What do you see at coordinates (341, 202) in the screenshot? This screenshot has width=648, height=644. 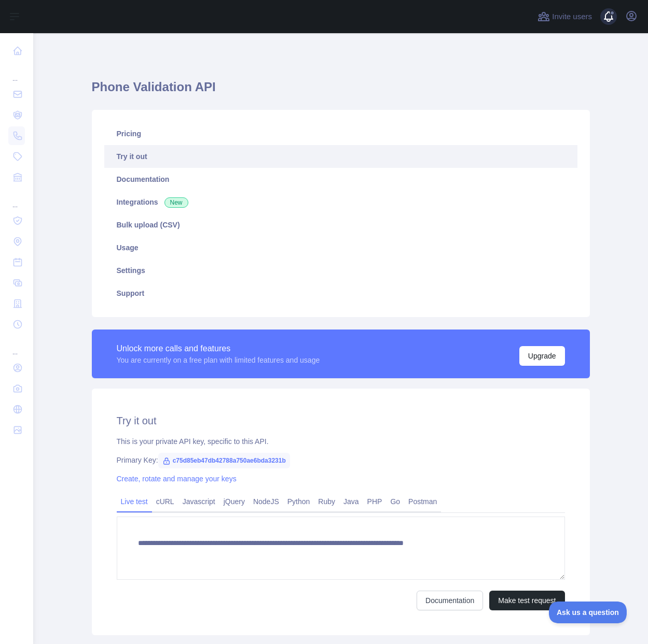 I see `a: Integrations New` at bounding box center [341, 202].